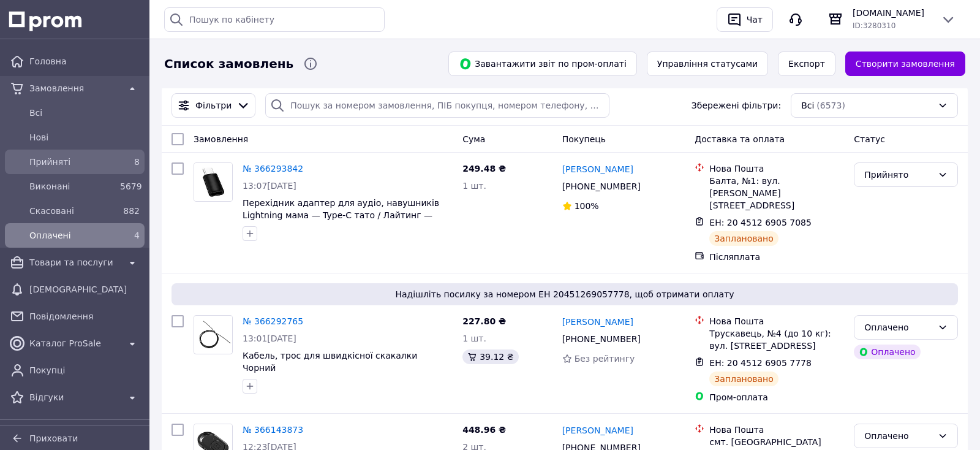 The width and height of the screenshot is (980, 450). What do you see at coordinates (565, 294) in the screenshot?
I see `span: Надішліть посилку за номером ЕН 20451269057778, щоб отримати оплату` at bounding box center [565, 294].